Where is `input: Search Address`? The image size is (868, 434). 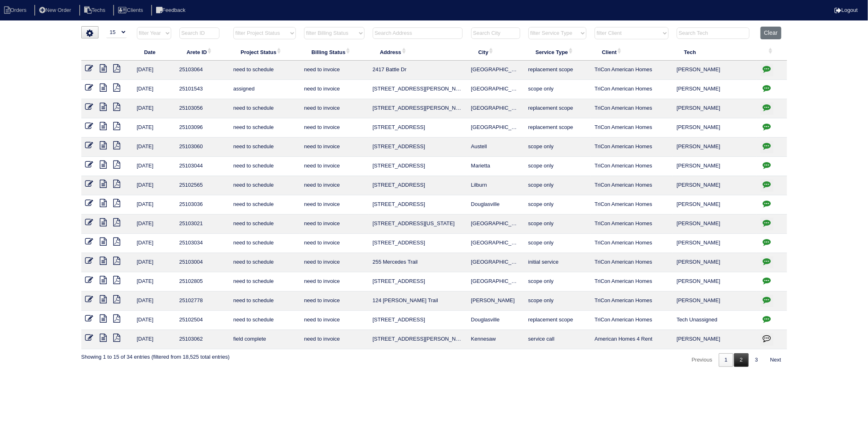
input: Search Address is located at coordinates (417, 33).